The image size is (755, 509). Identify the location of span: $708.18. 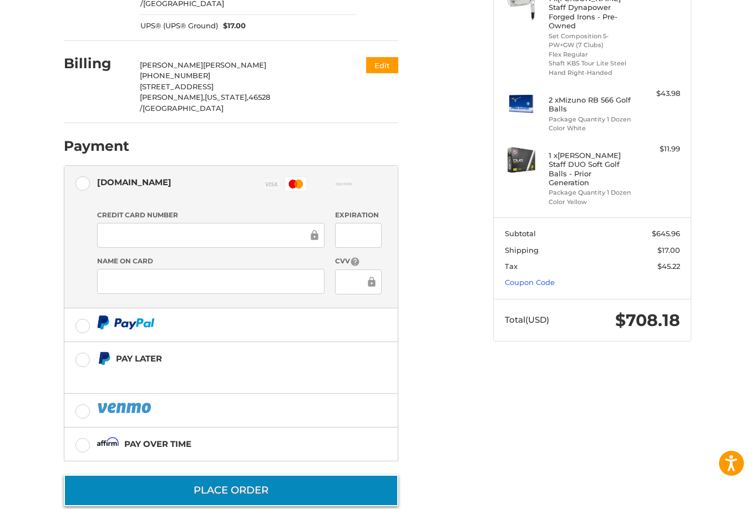
(647, 320).